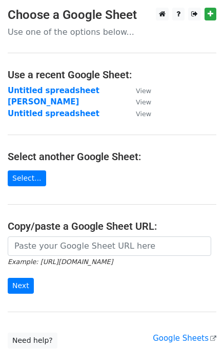 This screenshot has width=224, height=349. Describe the element at coordinates (112, 75) in the screenshot. I see `h4: Use a recent Google Sheet:` at that location.